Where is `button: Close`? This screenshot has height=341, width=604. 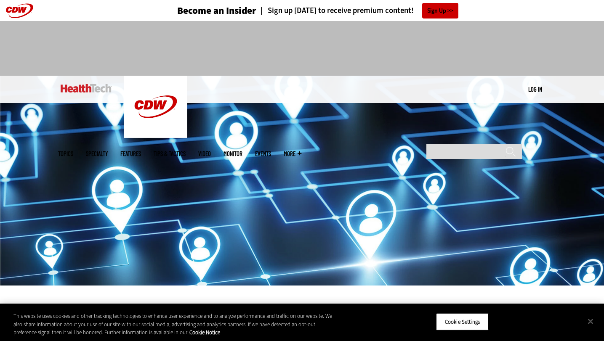
button: Close is located at coordinates (590, 321).